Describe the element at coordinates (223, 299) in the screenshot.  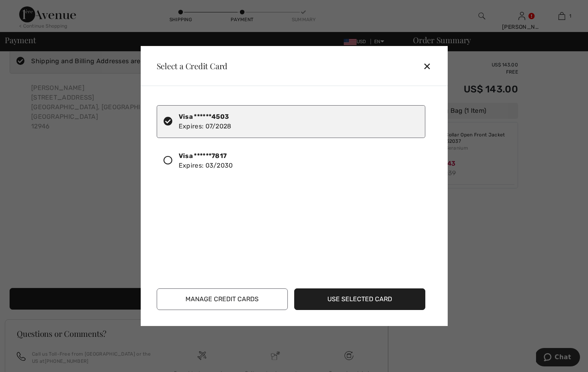
I see `button: Manage Credit Cards` at that location.